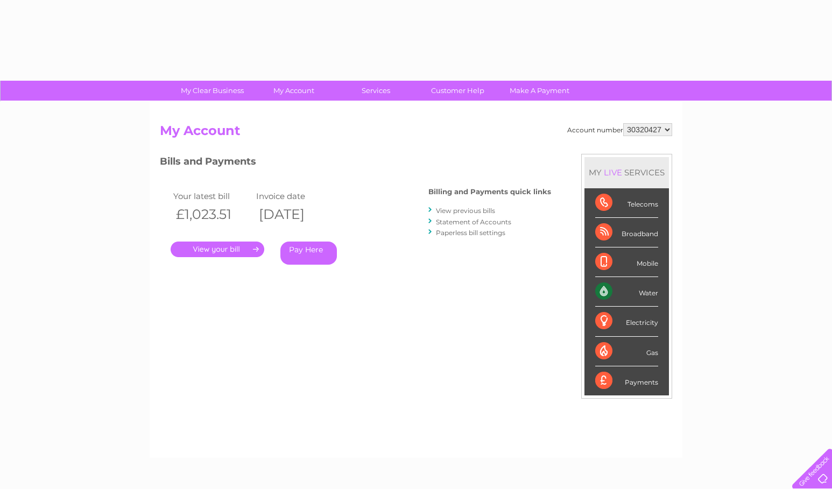 The width and height of the screenshot is (832, 489). I want to click on td: Invoice date, so click(295, 196).